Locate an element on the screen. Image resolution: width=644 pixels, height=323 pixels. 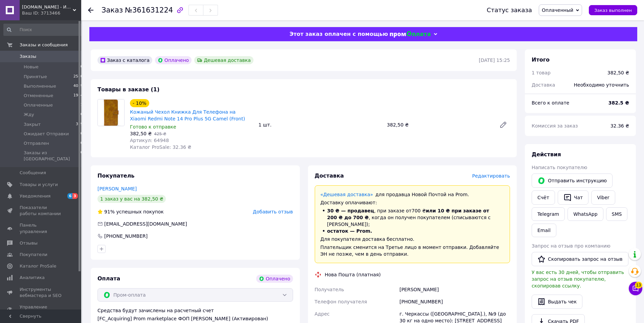
span: Принятые is located at coordinates (35, 77).